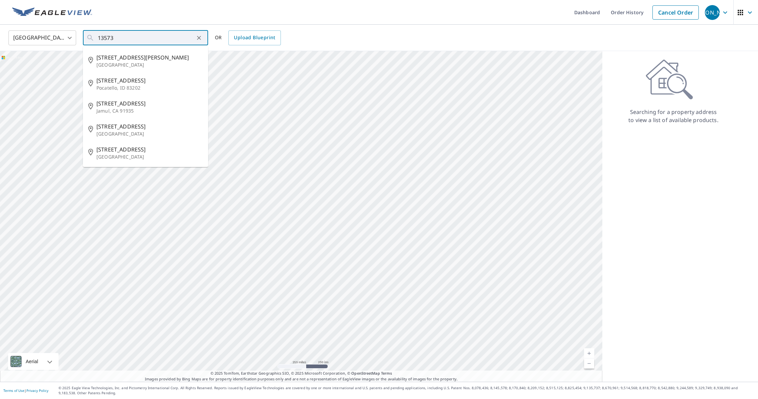 Image resolution: width=758 pixels, height=399 pixels. Describe the element at coordinates (150, 88) in the screenshot. I see `p: Pocatello, ID 83202` at that location.